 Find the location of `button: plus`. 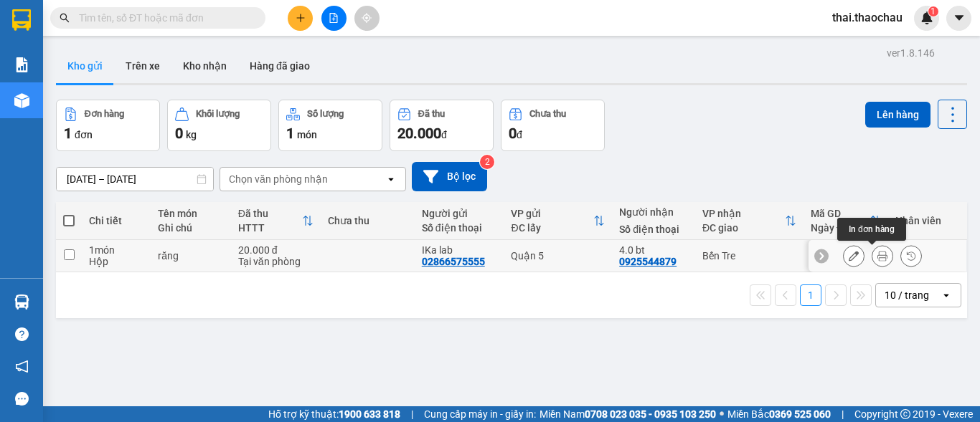

button: plus is located at coordinates (300, 18).